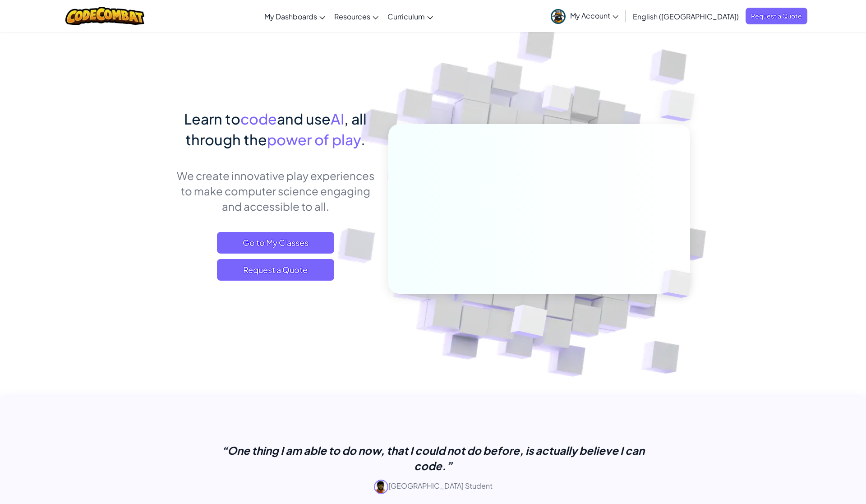 This screenshot has width=866, height=504. Describe the element at coordinates (338, 118) in the screenshot. I see `span: AI` at that location.